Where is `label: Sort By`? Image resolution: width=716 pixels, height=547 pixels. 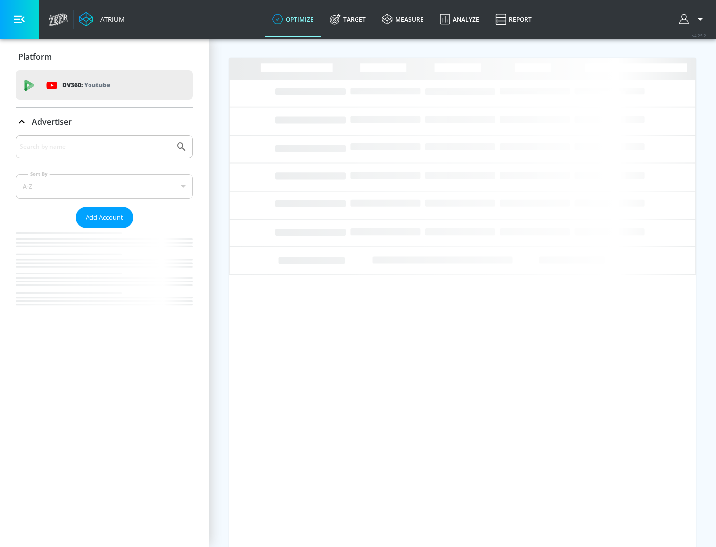
label: Sort By is located at coordinates (39, 174).